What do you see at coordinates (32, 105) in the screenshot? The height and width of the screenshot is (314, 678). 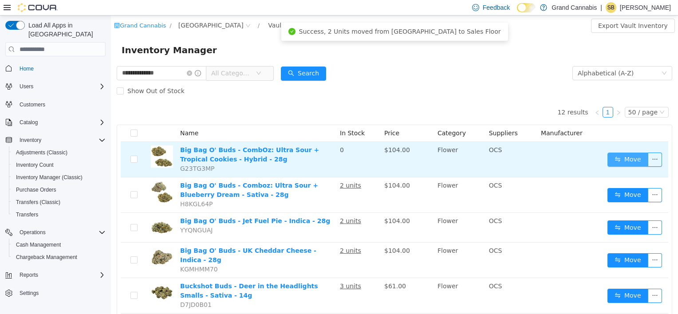 I see `a: Customers` at bounding box center [32, 105].